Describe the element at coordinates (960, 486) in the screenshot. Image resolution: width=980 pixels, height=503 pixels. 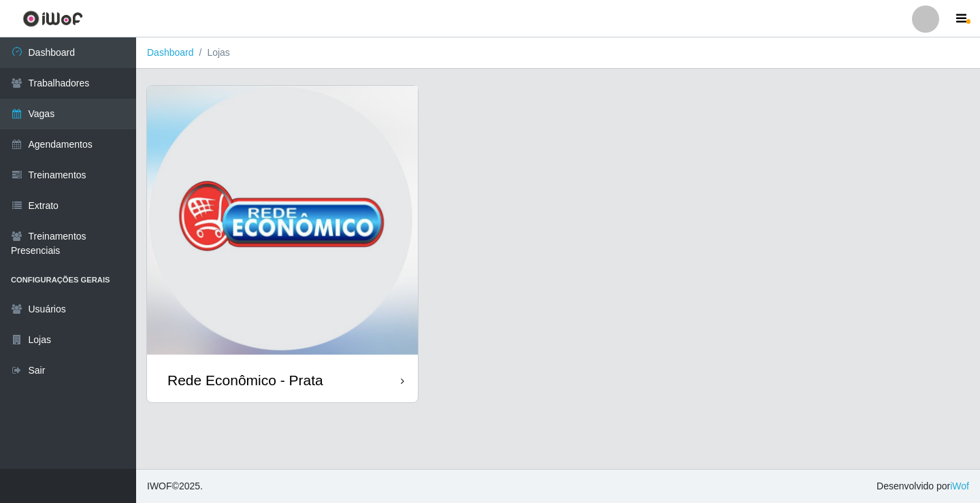
I see `a: iWof` at that location.